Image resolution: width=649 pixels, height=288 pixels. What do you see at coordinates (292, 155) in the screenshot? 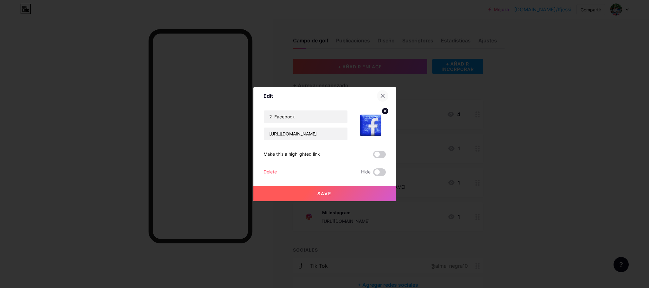
I see `div: Make this a highlighted link` at bounding box center [292, 155].